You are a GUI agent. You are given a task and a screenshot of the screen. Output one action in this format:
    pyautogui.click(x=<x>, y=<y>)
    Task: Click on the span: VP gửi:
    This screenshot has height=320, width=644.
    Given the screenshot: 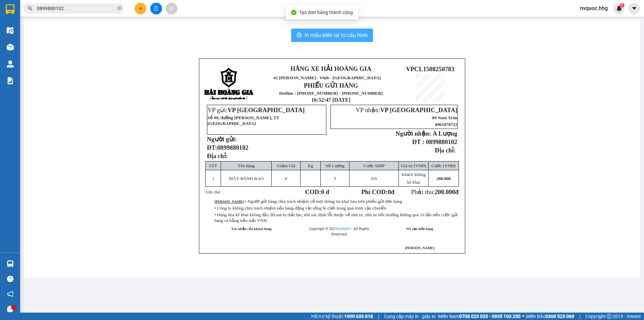 What is the action you would take?
    pyautogui.click(x=256, y=110)
    